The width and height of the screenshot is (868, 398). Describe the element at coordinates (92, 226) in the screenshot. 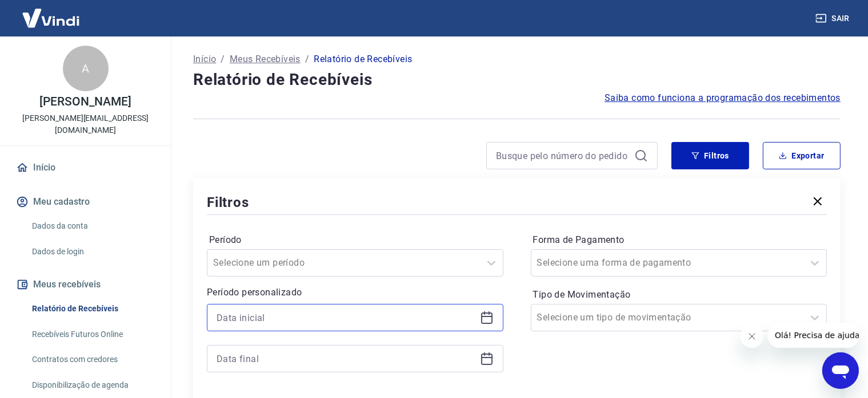

I see `a: Dados da conta` at that location.